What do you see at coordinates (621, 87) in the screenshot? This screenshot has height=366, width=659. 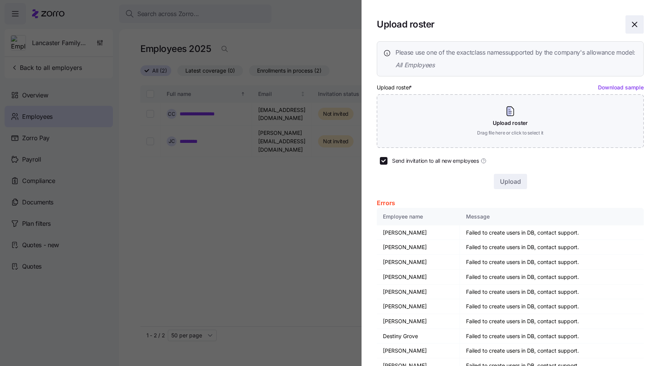 I see `a: Download sample` at bounding box center [621, 87].